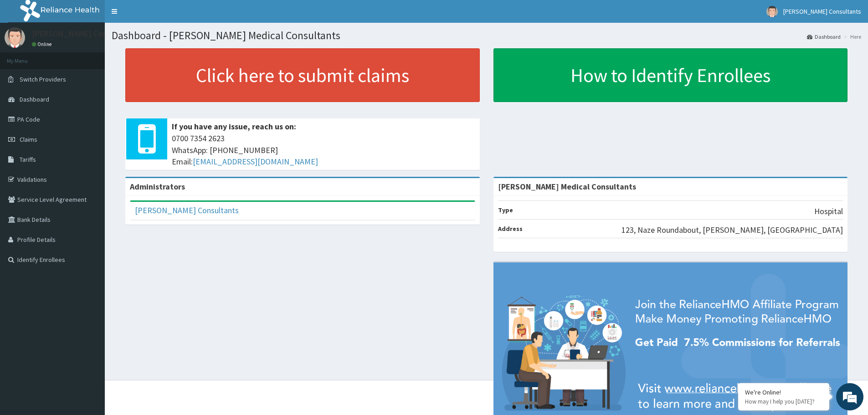  Describe the element at coordinates (784, 392) in the screenshot. I see `div: We're Online!` at that location.